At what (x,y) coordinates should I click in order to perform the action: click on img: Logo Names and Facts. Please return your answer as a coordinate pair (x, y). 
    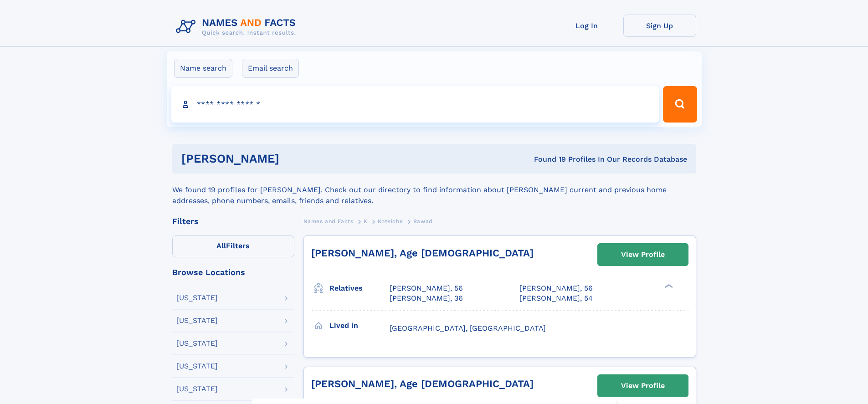
    Looking at the image, I should click on (238, 26).